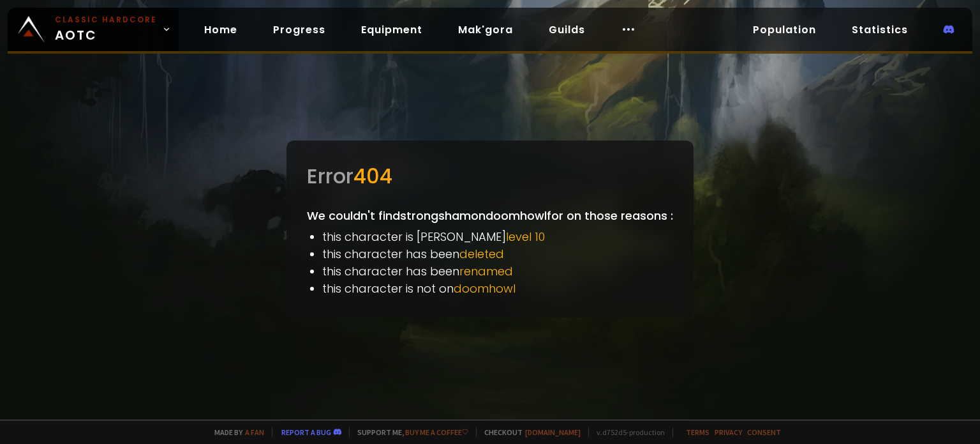  Describe the element at coordinates (880, 29) in the screenshot. I see `a: Statistics` at that location.